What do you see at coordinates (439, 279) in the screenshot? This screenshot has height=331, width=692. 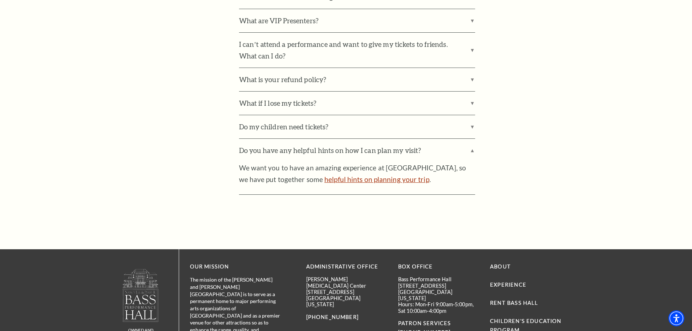 I see `p: Bass Performance Hall` at bounding box center [439, 279].